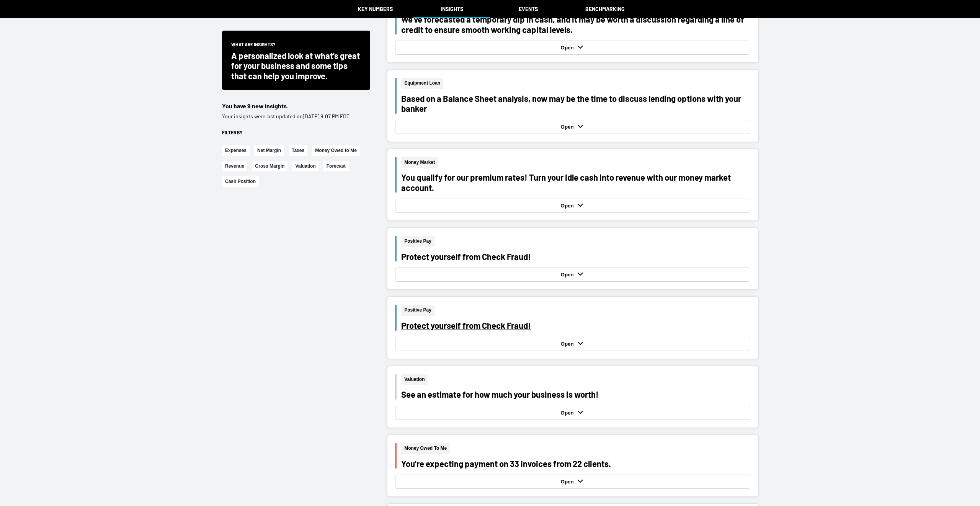 Image resolution: width=980 pixels, height=506 pixels. I want to click on span: What are insights?, so click(253, 46).